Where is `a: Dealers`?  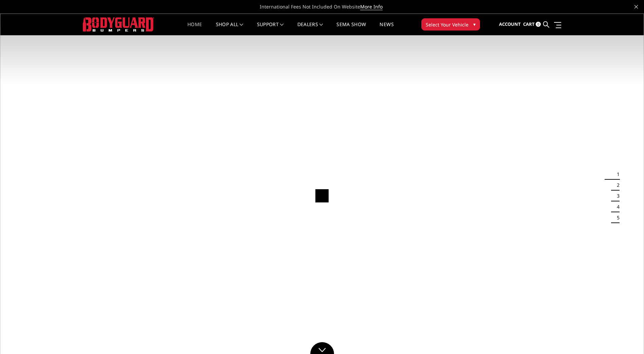
a: Dealers is located at coordinates (310, 29).